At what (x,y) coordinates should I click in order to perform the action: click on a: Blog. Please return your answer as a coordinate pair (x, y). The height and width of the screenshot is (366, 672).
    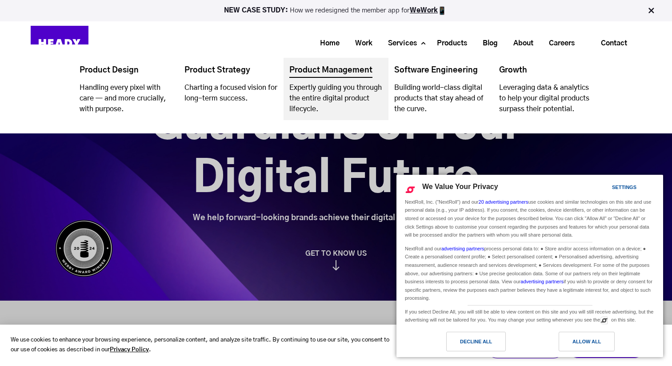
    Looking at the image, I should click on (486, 43).